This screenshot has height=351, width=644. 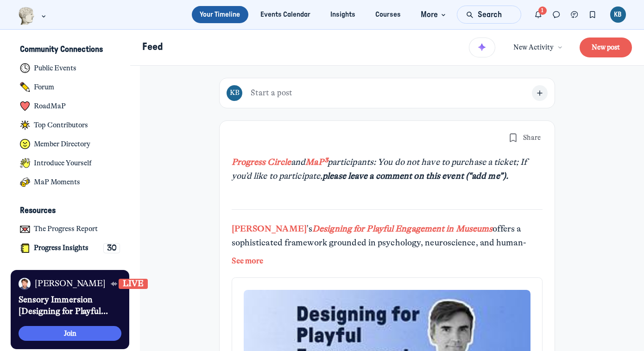 I want to click on em: participants: You do not have to purchase a ticket; If you’d like to participate,, so click(x=379, y=169).